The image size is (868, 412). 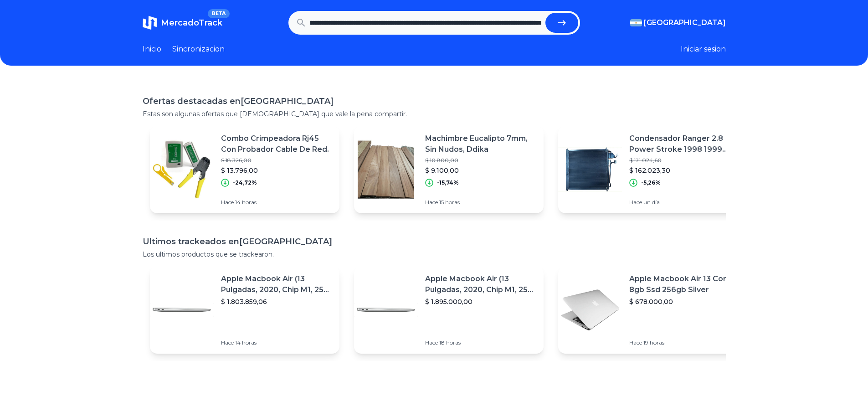 I want to click on p: Condensador Ranger 2.8 Power Stroke 1998 1999 2000 2001 2002, so click(x=685, y=144).